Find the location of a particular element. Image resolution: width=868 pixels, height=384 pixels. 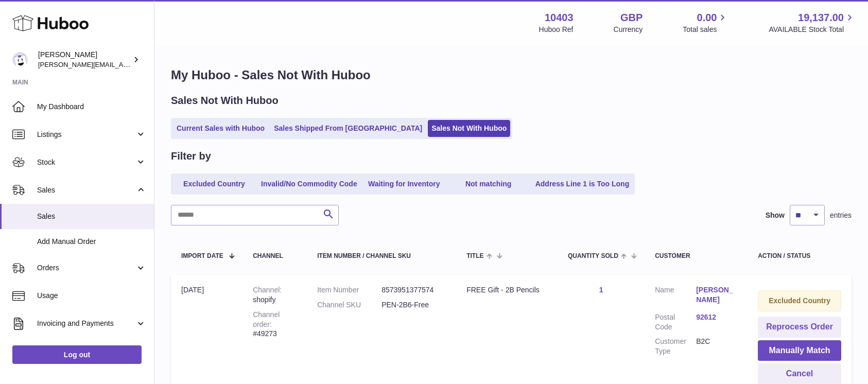

a: 1 is located at coordinates (602, 290).